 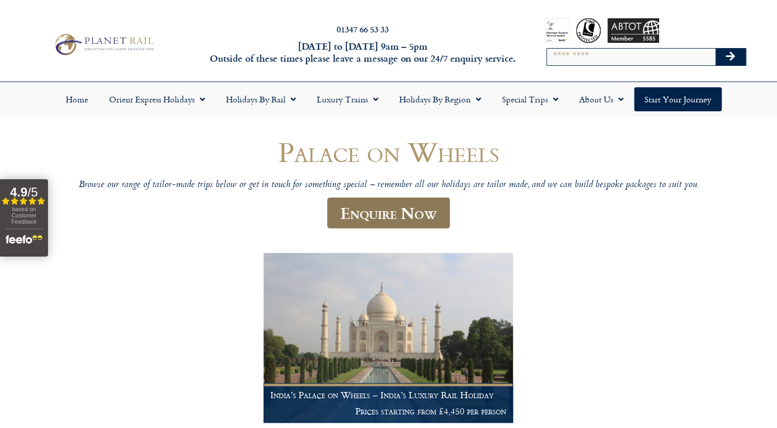 What do you see at coordinates (388, 213) in the screenshot?
I see `a: Enquire Now` at bounding box center [388, 213].